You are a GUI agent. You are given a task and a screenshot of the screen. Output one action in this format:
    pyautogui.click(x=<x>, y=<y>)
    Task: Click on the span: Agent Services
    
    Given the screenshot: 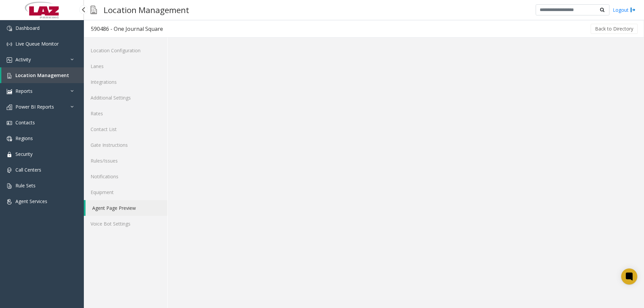 What is the action you would take?
    pyautogui.click(x=31, y=201)
    